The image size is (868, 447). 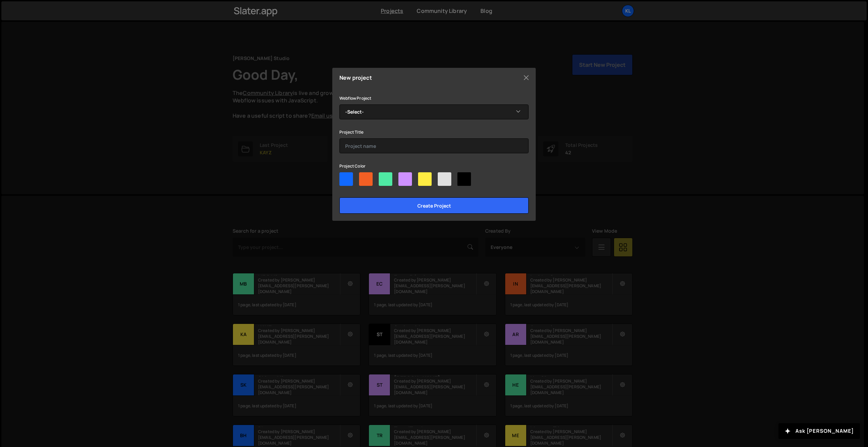 What do you see at coordinates (434, 145) in the screenshot?
I see `input: Project name` at bounding box center [434, 145].